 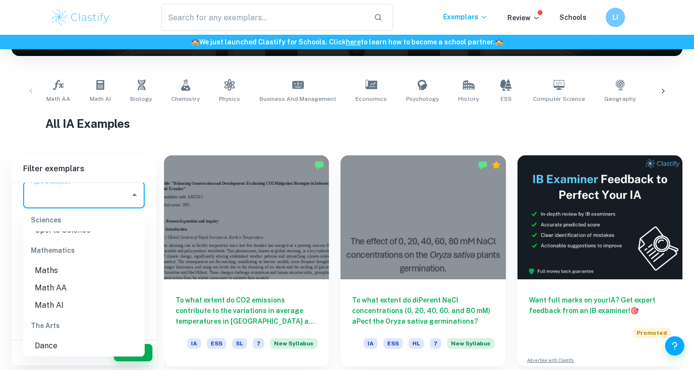 What do you see at coordinates (84, 169) in the screenshot?
I see `h6: Filter exemplars` at bounding box center [84, 169].